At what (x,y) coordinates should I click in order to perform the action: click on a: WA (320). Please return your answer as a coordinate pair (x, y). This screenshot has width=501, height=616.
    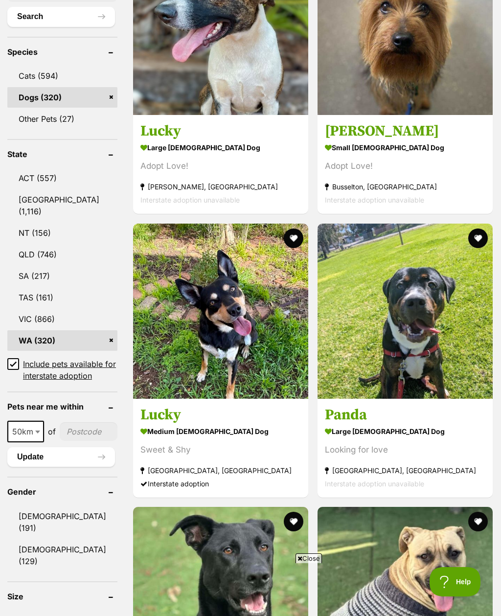
    Looking at the image, I should click on (62, 340).